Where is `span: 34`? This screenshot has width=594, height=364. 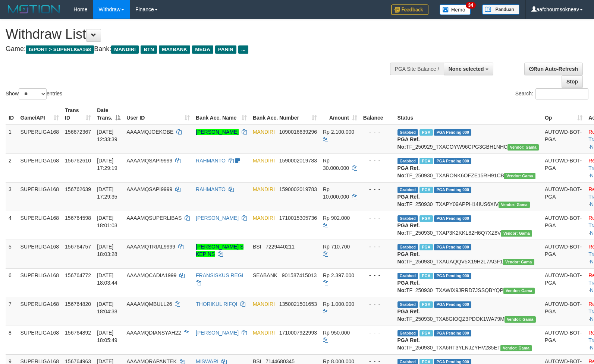
span: 34 is located at coordinates (471, 5).